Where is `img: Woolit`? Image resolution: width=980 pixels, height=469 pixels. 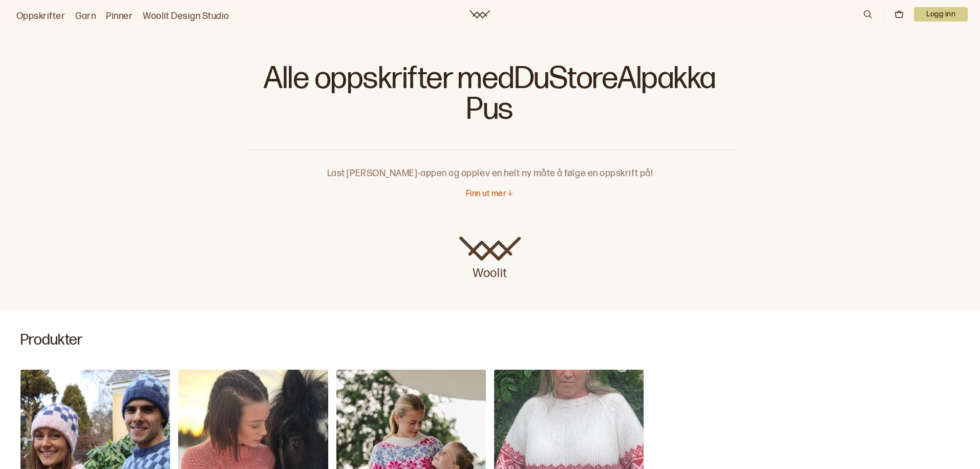
img: Woolit is located at coordinates (490, 249).